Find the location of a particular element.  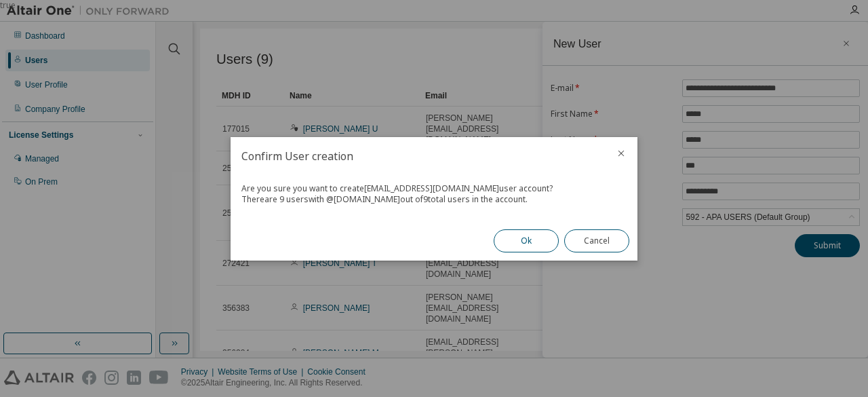

button: Cancel is located at coordinates (597, 241).